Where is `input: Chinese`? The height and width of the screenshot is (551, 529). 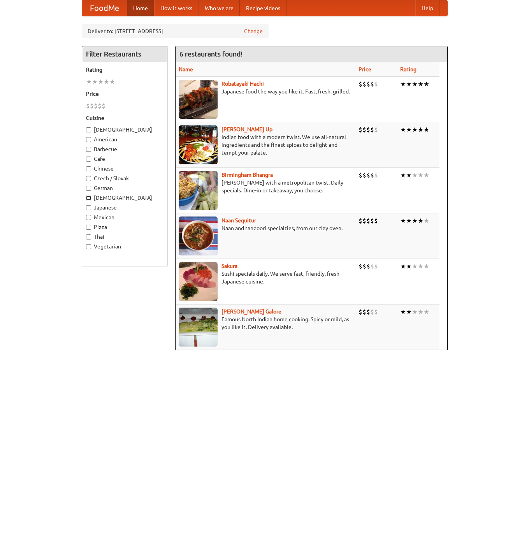
input: Chinese is located at coordinates (88, 169).